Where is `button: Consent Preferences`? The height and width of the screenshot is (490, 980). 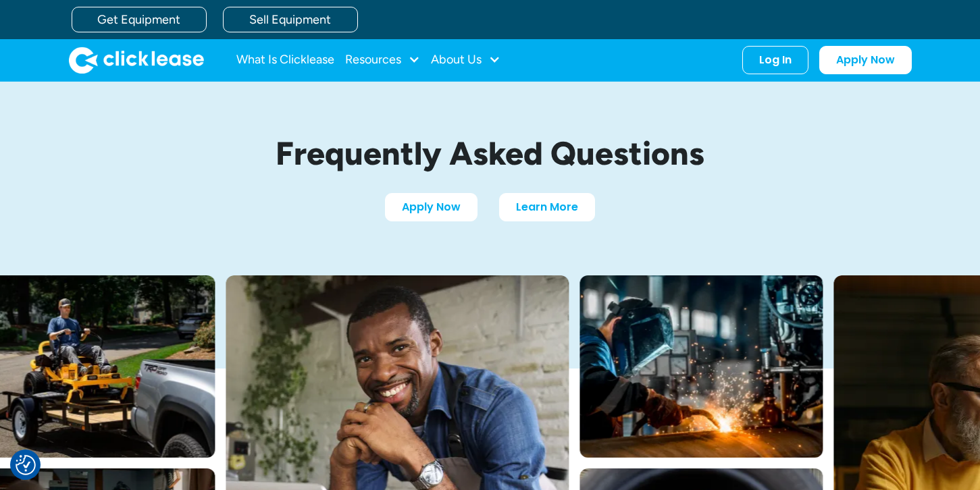
button: Consent Preferences is located at coordinates (26, 465).